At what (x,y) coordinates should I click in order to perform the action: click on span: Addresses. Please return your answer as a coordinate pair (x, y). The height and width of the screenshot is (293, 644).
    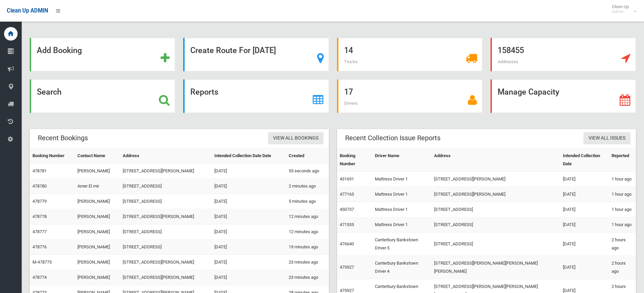
    Looking at the image, I should click on (508, 62).